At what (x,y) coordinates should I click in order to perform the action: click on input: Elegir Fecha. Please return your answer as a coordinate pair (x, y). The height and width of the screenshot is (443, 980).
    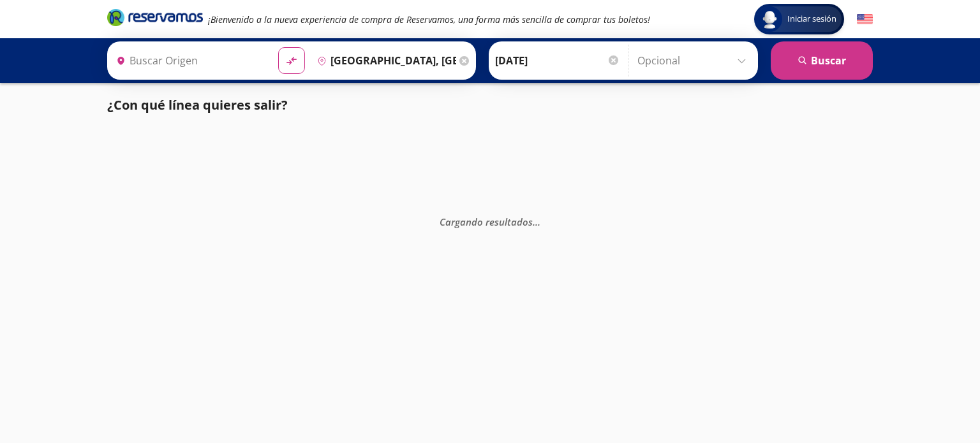
    Looking at the image, I should click on (558, 60).